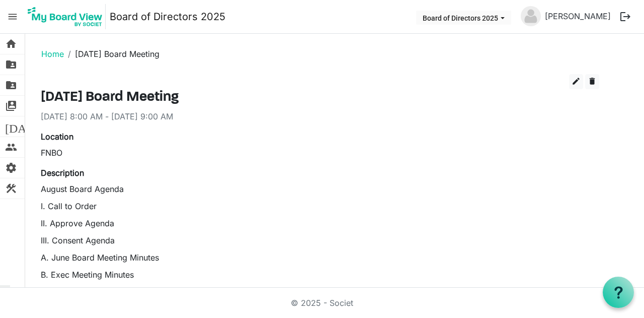  Describe the element at coordinates (626, 16) in the screenshot. I see `button: logout` at that location.